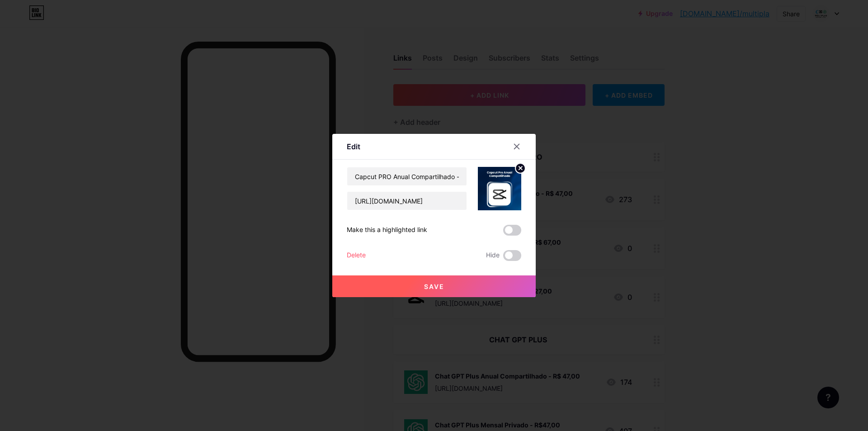 The image size is (868, 431). What do you see at coordinates (407, 201) in the screenshot?
I see `input: URL` at bounding box center [407, 201].